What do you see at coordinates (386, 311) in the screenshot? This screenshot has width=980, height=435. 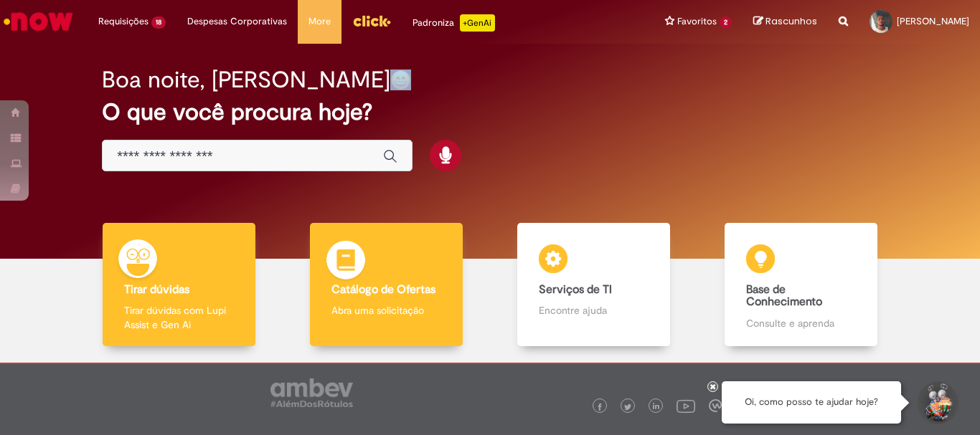 I see `p: Abra uma solicitação` at bounding box center [386, 311].